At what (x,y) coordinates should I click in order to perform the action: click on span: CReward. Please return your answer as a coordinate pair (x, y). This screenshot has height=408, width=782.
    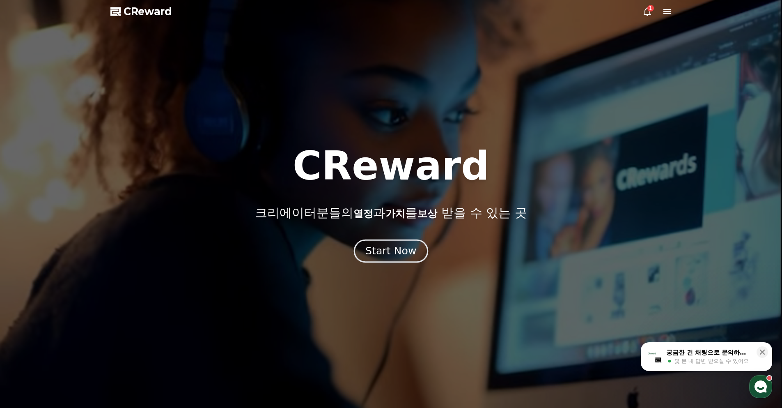
    Looking at the image, I should click on (148, 11).